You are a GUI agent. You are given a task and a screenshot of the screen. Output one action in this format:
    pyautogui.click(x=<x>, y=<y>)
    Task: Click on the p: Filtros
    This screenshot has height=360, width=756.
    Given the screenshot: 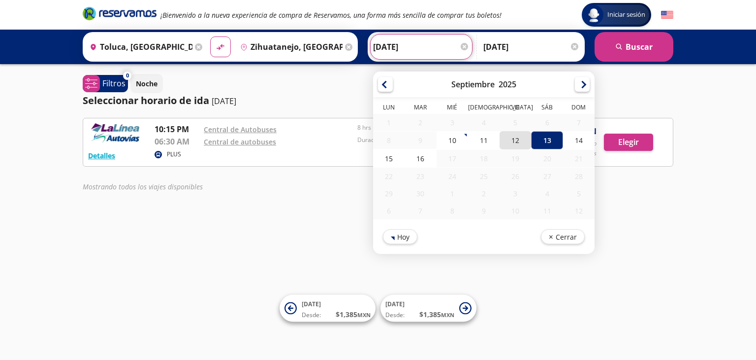 What is the action you would take?
    pyautogui.click(x=114, y=83)
    